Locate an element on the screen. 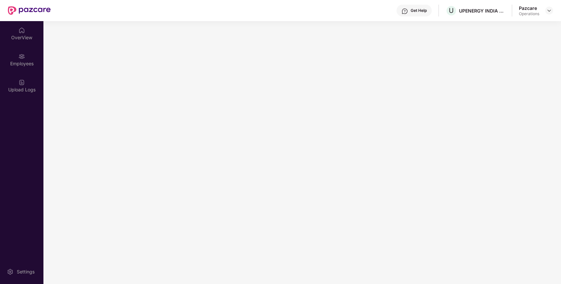 Image resolution: width=561 pixels, height=284 pixels. img: svg+xml;base64,PHN2ZyBpZD0iRW1wbG95ZWVzIiB4bWxucz0iaHR0cDovL3d3dy53My5vcmcvMjAwMC9zdmciIHdpZHRoPS... is located at coordinates (22, 56).